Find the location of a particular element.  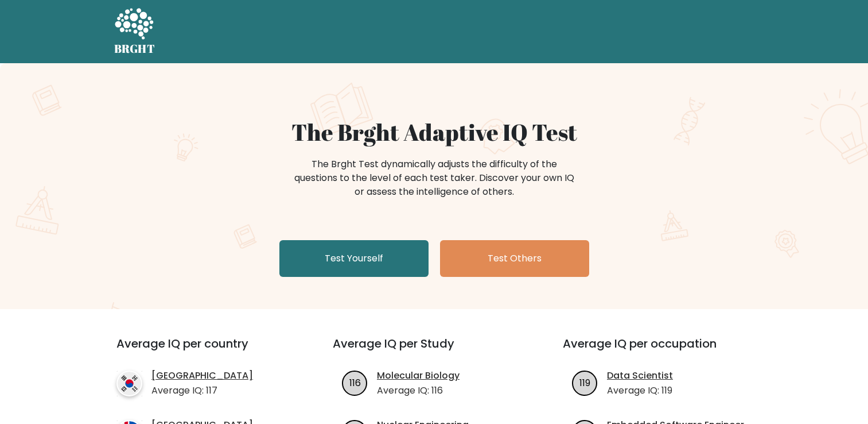

h3: Average IQ per occupation is located at coordinates (664, 350).